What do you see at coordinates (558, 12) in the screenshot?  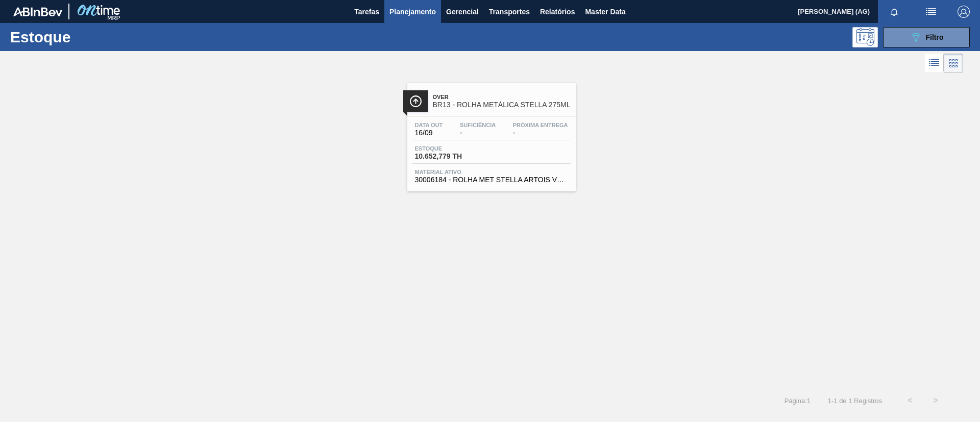 I see `span: Relatórios` at bounding box center [558, 12].